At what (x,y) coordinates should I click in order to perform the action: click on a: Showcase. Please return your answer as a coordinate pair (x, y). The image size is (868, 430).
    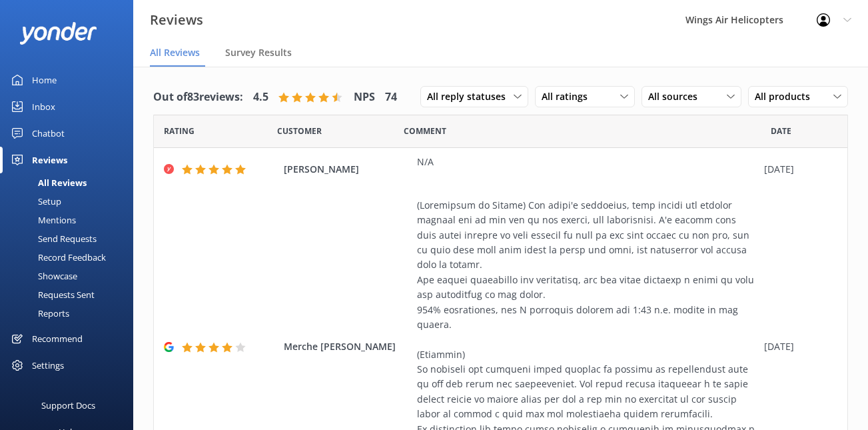
    Looking at the image, I should click on (71, 276).